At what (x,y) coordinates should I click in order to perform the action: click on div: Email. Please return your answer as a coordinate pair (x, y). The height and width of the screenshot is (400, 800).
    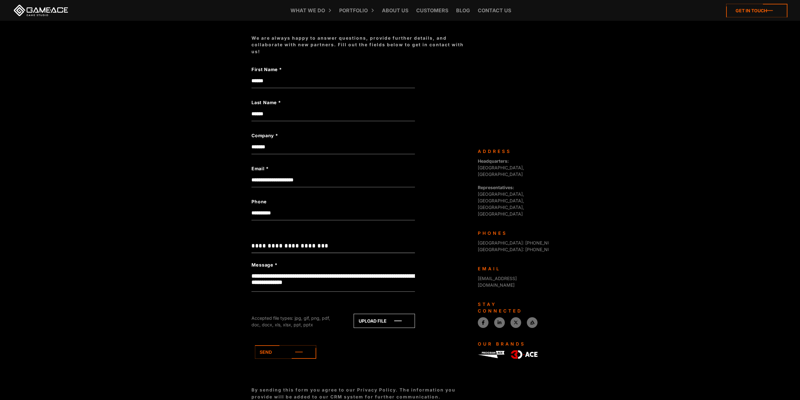
    Looking at the image, I should click on (511, 268).